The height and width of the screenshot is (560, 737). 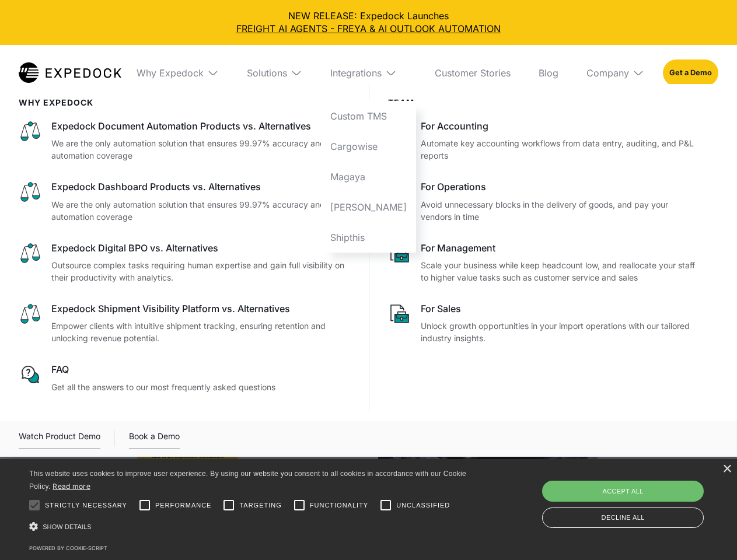 I want to click on a: Powered by cookie-script, so click(x=69, y=548).